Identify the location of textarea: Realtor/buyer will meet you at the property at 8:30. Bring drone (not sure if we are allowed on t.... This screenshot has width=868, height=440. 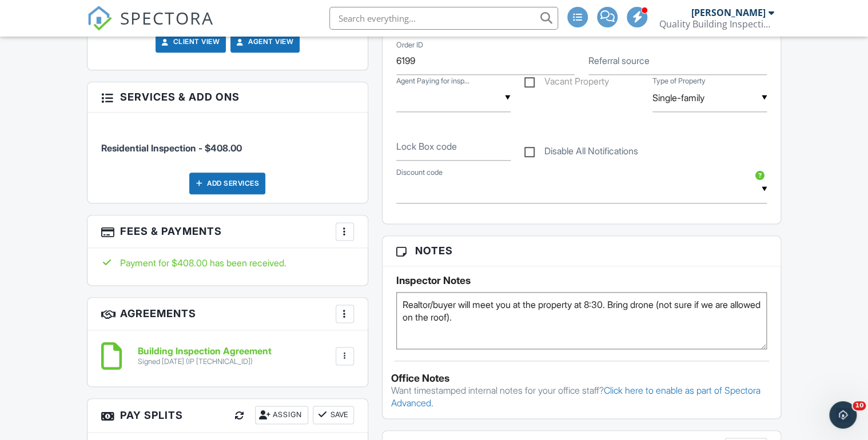
(582, 321).